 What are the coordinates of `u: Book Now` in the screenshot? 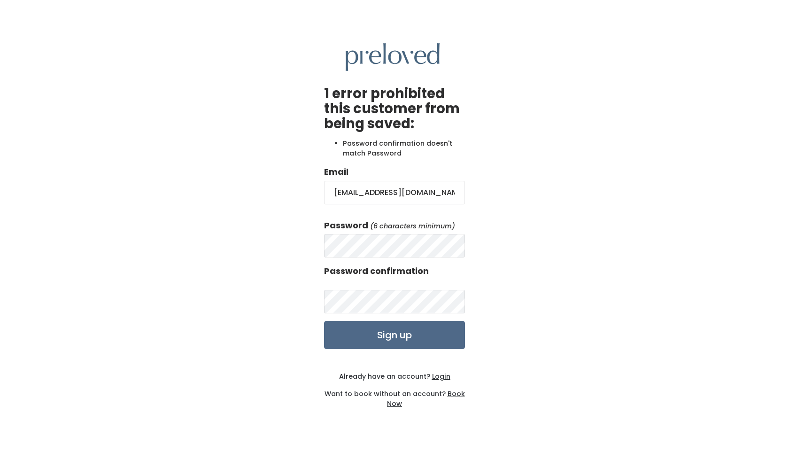 It's located at (426, 398).